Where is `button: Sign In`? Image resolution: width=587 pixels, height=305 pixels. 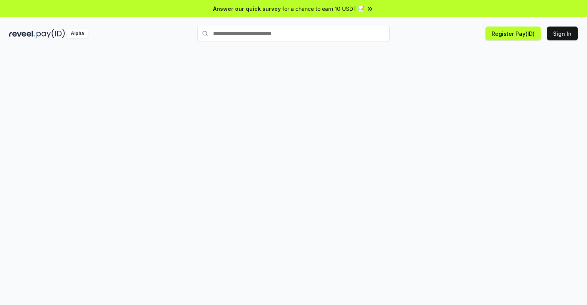
button: Sign In is located at coordinates (562, 33).